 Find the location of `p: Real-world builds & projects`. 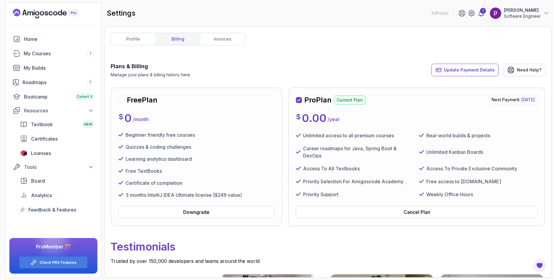

p: Real-world builds & projects is located at coordinates (458, 135).